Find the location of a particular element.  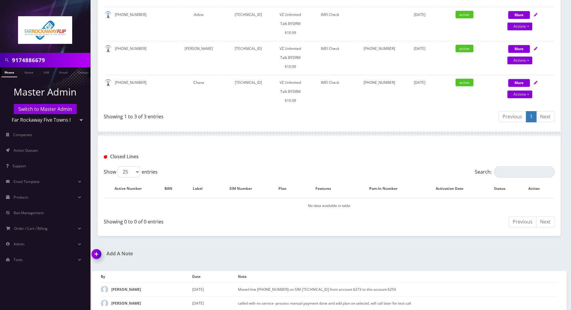

span: Companies is located at coordinates (23, 135).